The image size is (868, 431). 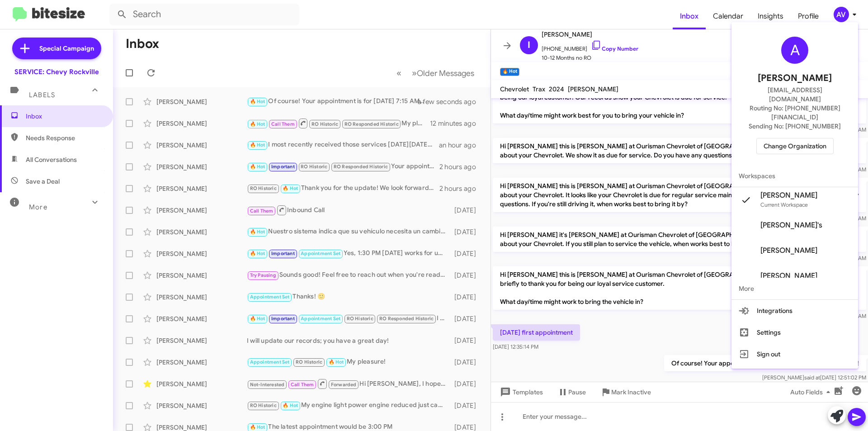 I want to click on button: Sign out, so click(x=796, y=354).